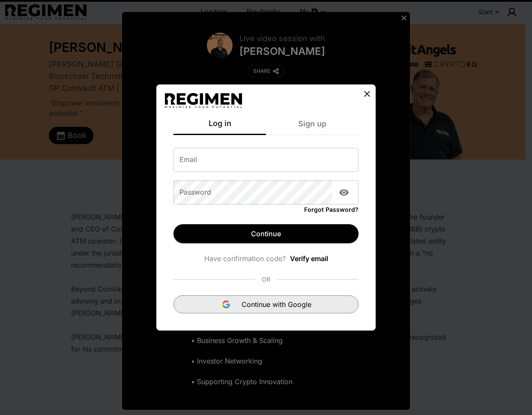 This screenshot has height=415, width=532. What do you see at coordinates (245, 258) in the screenshot?
I see `span: Have confirmation code?` at bounding box center [245, 258].